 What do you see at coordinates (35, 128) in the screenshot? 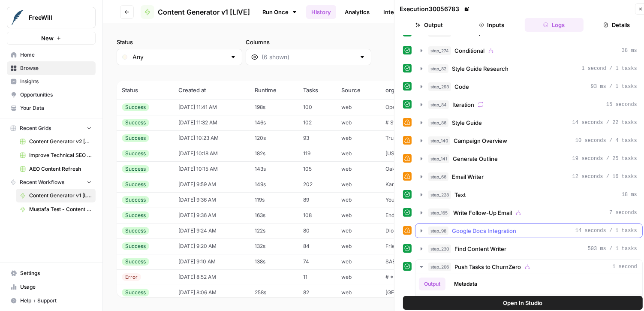
I see `span: Recent Grids` at bounding box center [35, 128].